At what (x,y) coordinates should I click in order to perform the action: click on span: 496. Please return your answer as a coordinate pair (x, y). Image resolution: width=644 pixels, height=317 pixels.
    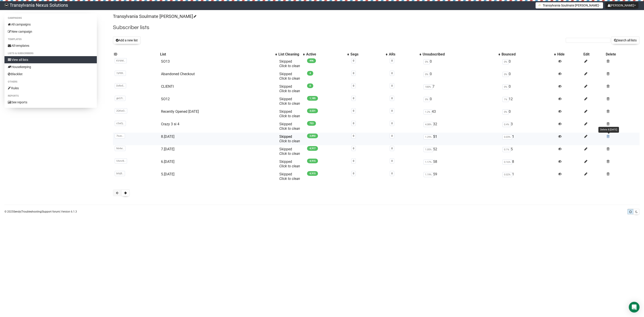
    Looking at the image, I should click on (311, 61).